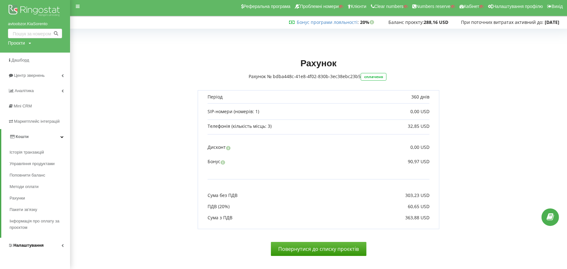 The image size is (567, 269). Describe the element at coordinates (419, 126) in the screenshot. I see `p: 32,85 USD` at that location.